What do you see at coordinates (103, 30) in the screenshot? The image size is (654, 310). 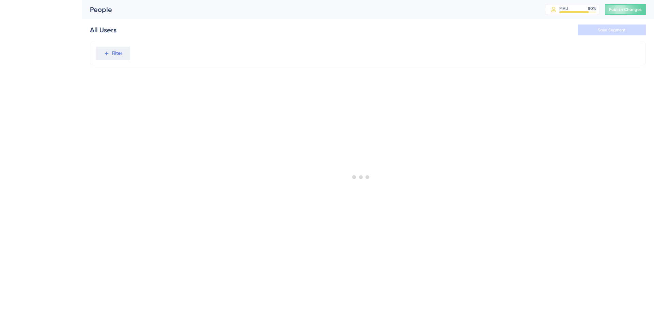 I see `div: All Users` at bounding box center [103, 30].